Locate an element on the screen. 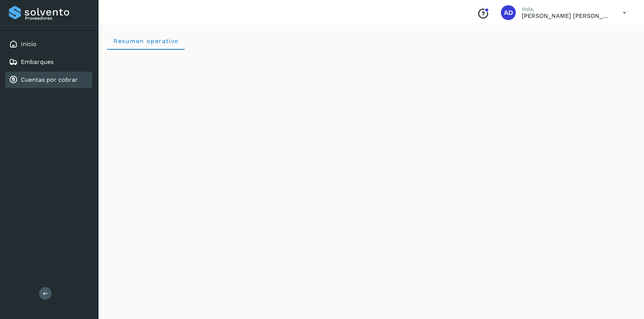 The image size is (644, 319). a: Inicio is located at coordinates (29, 44).